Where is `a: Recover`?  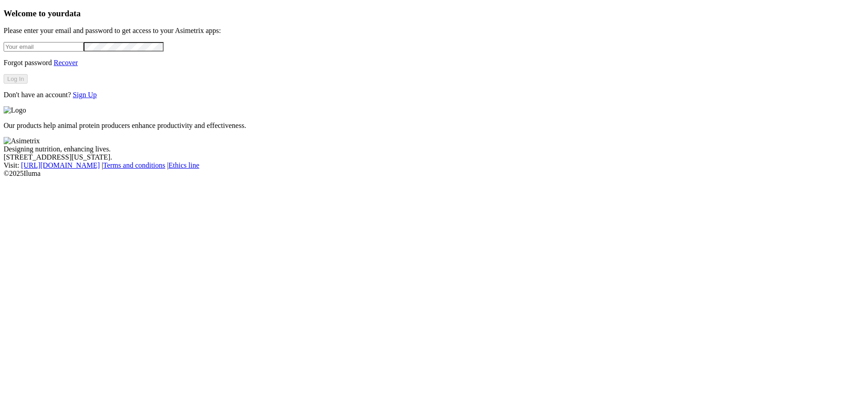
a: Recover is located at coordinates (66, 63).